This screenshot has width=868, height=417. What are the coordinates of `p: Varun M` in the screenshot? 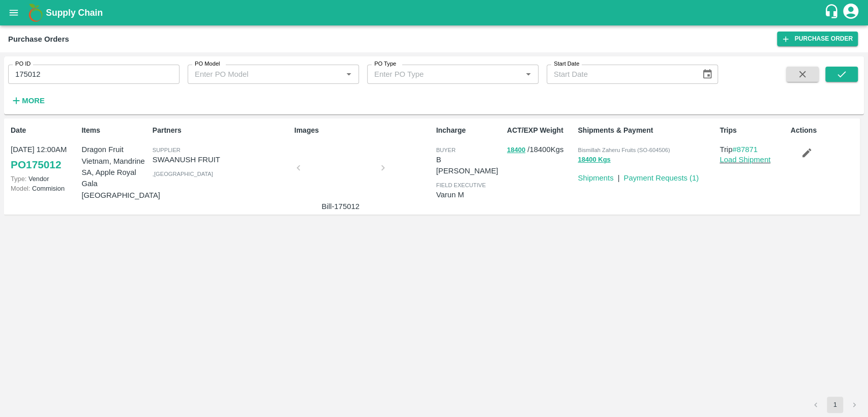 It's located at (469, 195).